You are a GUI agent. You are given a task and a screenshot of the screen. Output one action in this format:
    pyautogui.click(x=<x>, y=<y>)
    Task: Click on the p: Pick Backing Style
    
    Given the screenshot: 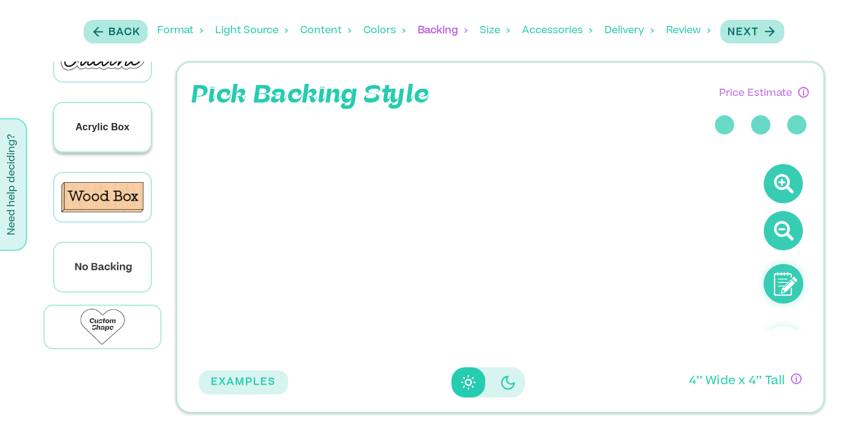 What is the action you would take?
    pyautogui.click(x=310, y=95)
    